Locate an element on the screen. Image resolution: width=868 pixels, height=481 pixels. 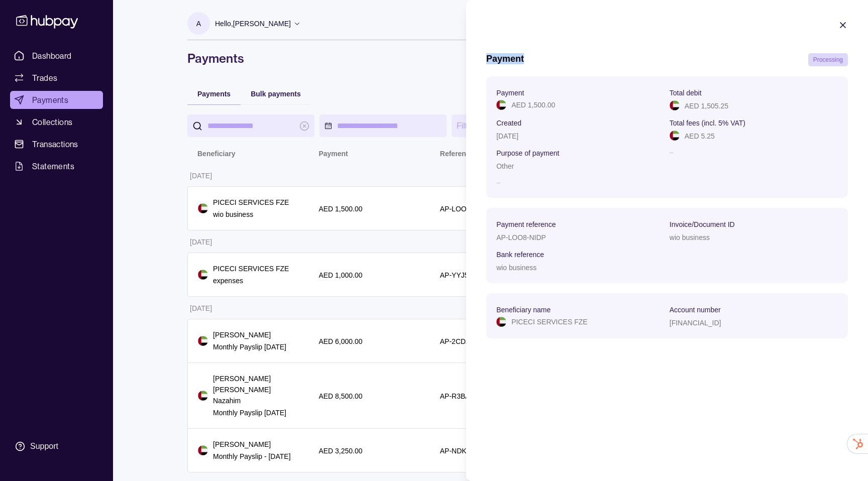
h1: Payment is located at coordinates (505, 60).